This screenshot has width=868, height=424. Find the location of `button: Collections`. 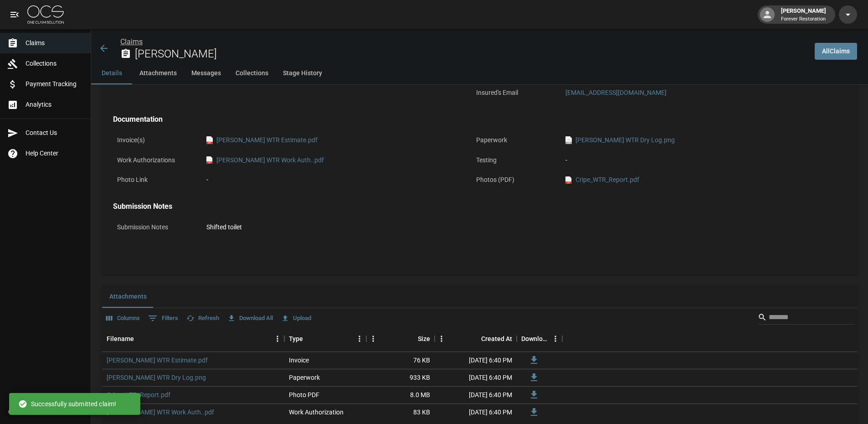

button: Collections is located at coordinates (252, 73).